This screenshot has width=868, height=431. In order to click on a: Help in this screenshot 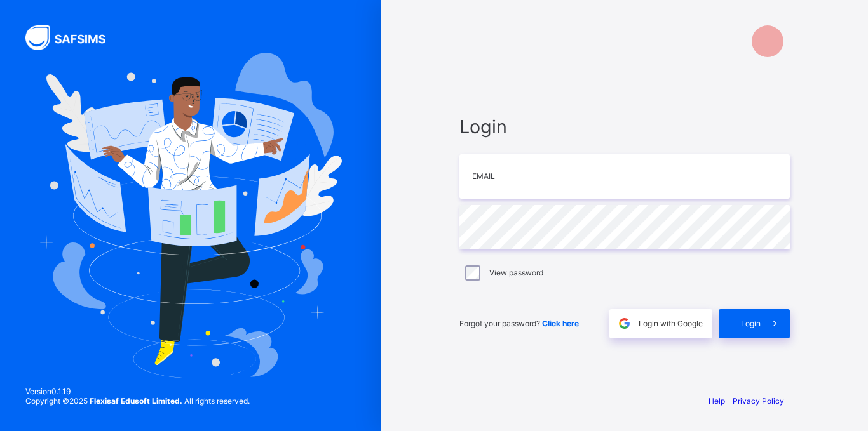, I will do `click(717, 401)`.